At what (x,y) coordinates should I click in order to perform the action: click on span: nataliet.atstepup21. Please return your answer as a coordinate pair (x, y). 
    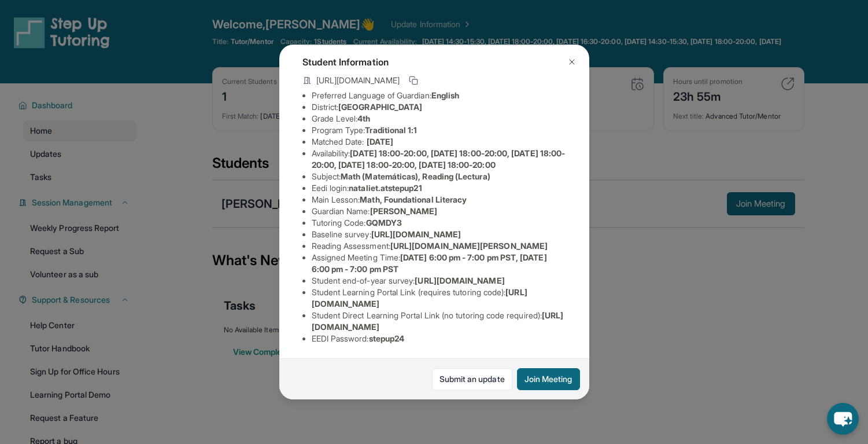
    Looking at the image, I should click on (385, 187).